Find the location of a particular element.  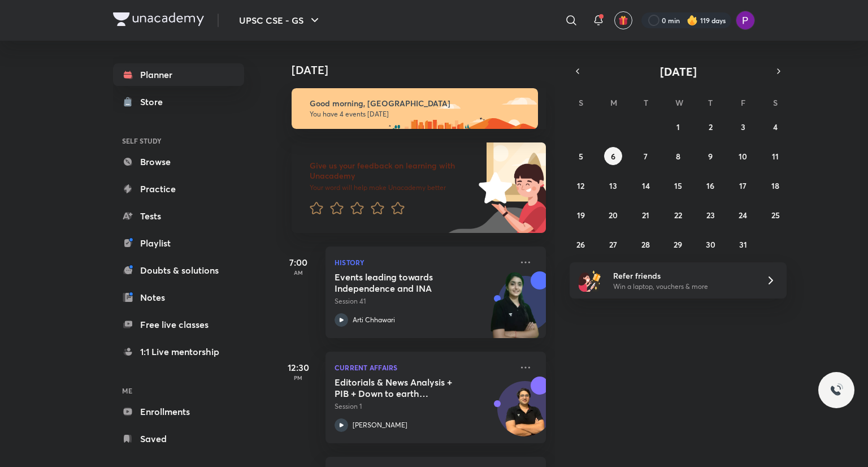

img: Company Logo is located at coordinates (158, 19).